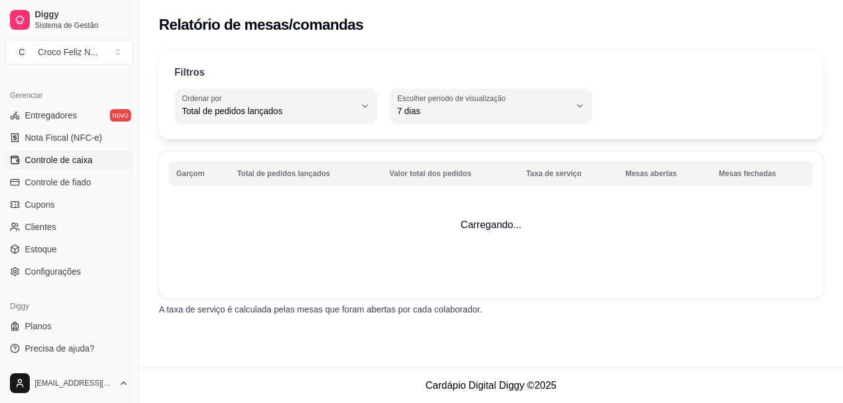 The width and height of the screenshot is (843, 403). Describe the element at coordinates (40, 205) in the screenshot. I see `span: Cupons` at that location.